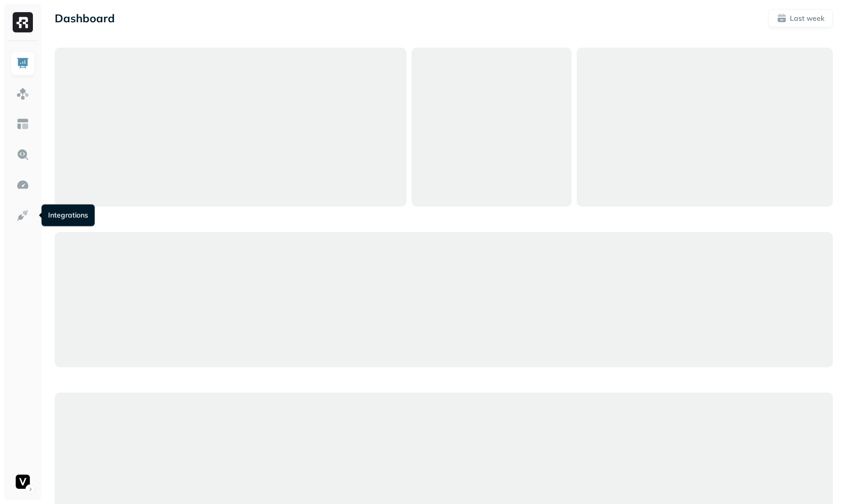 The image size is (843, 504). I want to click on img: Integrations, so click(23, 215).